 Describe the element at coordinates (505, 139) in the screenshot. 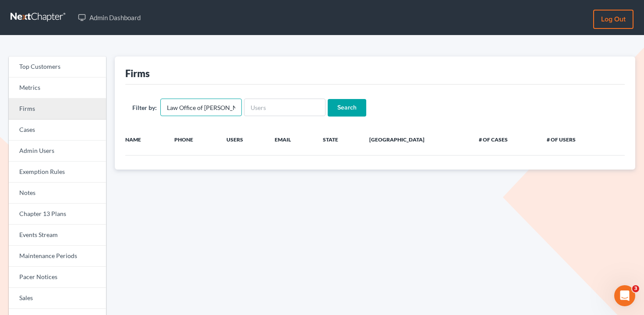

I see `th: # of Cases` at that location.